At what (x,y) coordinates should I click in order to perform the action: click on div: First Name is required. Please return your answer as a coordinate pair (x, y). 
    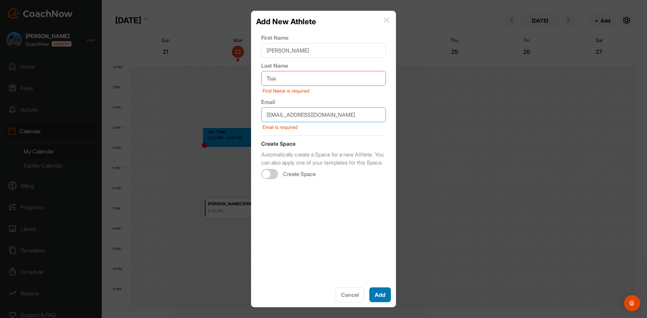
    Looking at the image, I should click on (325, 90).